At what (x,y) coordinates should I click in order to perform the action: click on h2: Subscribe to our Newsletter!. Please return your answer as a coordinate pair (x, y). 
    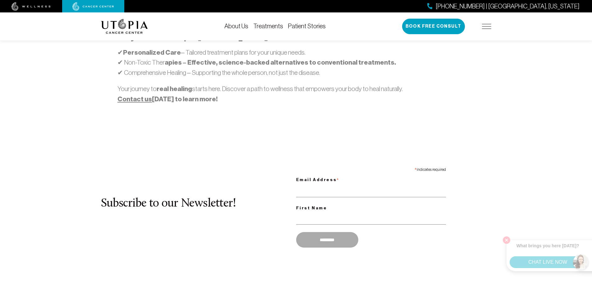
    Looking at the image, I should click on (199, 204).